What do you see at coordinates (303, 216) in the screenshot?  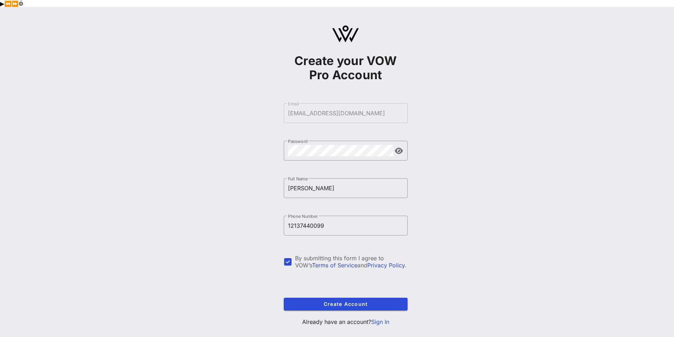 I see `label: Phone Number` at bounding box center [303, 216].